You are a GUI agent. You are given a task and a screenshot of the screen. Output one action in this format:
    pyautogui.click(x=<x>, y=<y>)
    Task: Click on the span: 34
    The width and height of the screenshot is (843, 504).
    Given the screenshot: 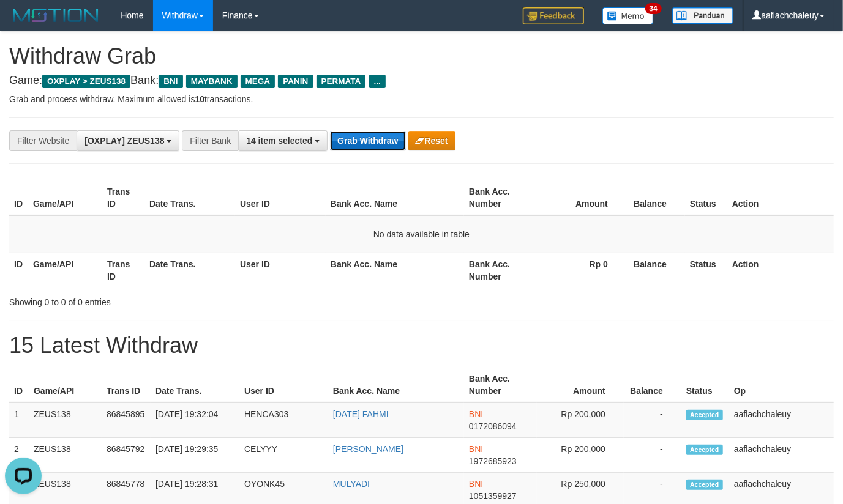 What is the action you would take?
    pyautogui.click(x=653, y=9)
    